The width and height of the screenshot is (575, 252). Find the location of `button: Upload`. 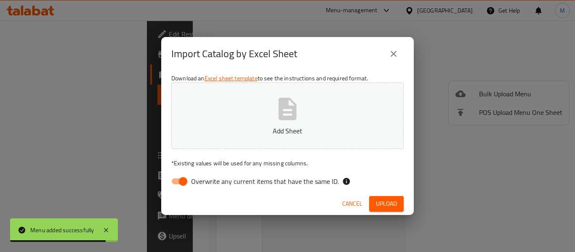

button: Upload is located at coordinates (386, 204).